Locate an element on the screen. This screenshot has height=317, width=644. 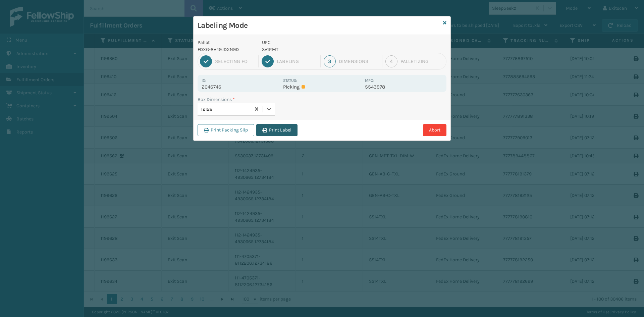
button: Print Label is located at coordinates (277, 130).